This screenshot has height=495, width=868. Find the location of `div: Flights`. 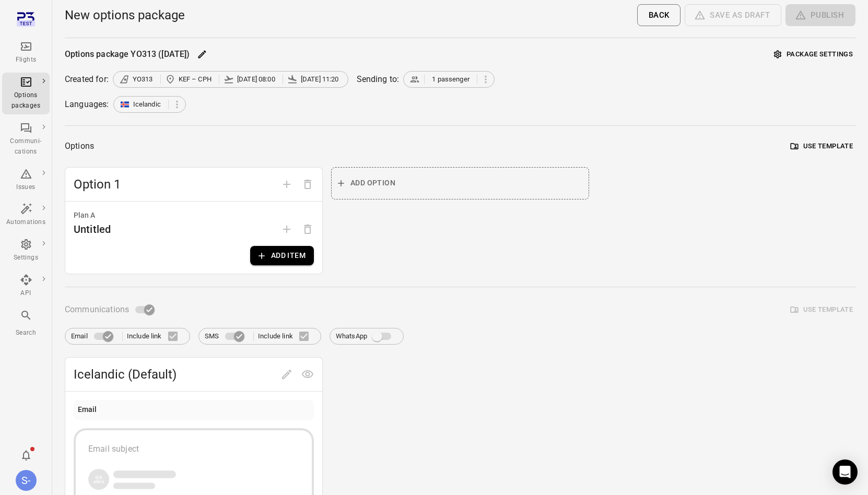

div: Flights is located at coordinates (25, 60).